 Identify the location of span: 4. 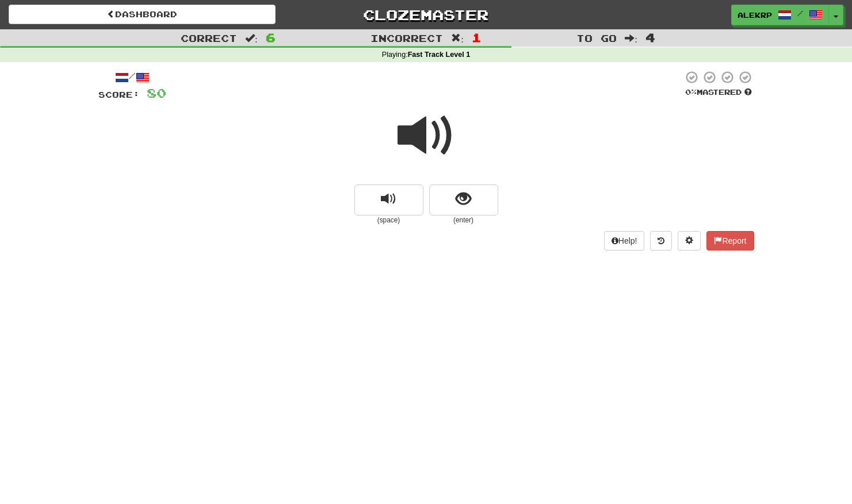
(650, 37).